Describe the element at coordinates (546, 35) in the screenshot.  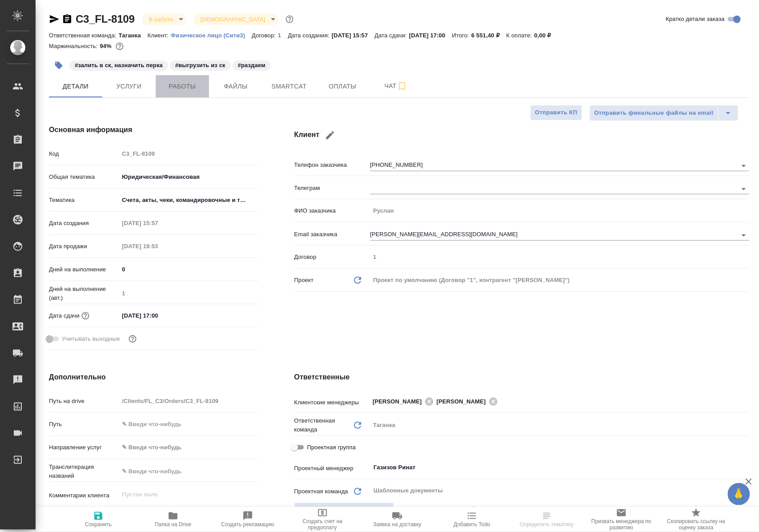
I see `p: 0,00 ₽` at that location.